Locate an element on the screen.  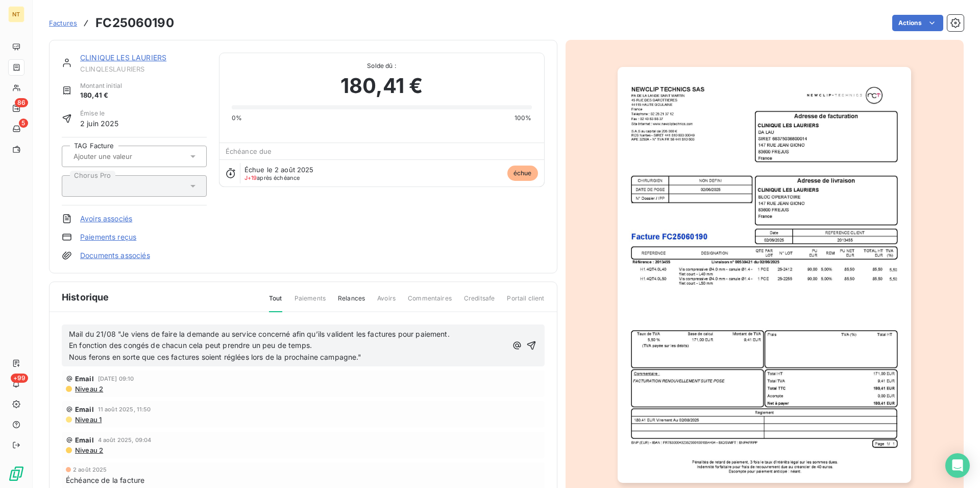
div: Open Intercom Messenger is located at coordinates (957, 465).